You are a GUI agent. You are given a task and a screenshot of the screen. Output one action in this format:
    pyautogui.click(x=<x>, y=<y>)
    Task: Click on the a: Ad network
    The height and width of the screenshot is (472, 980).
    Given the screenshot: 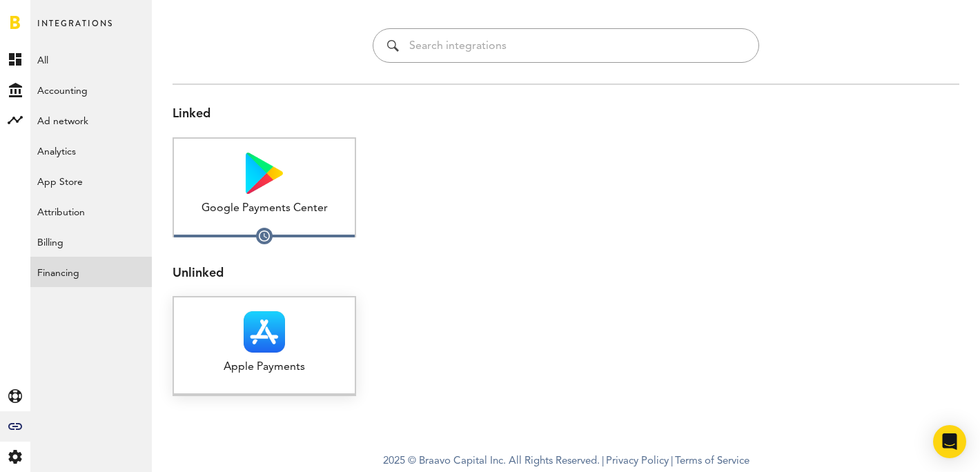 What is the action you would take?
    pyautogui.click(x=91, y=120)
    